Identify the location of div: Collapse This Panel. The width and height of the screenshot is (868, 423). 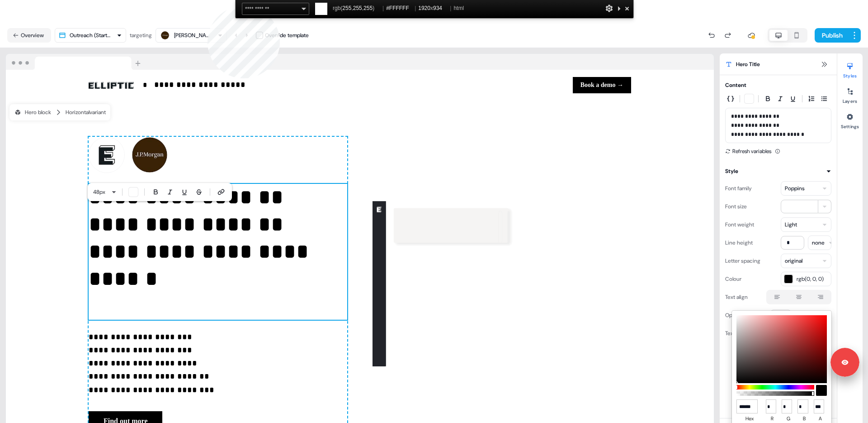
(619, 8).